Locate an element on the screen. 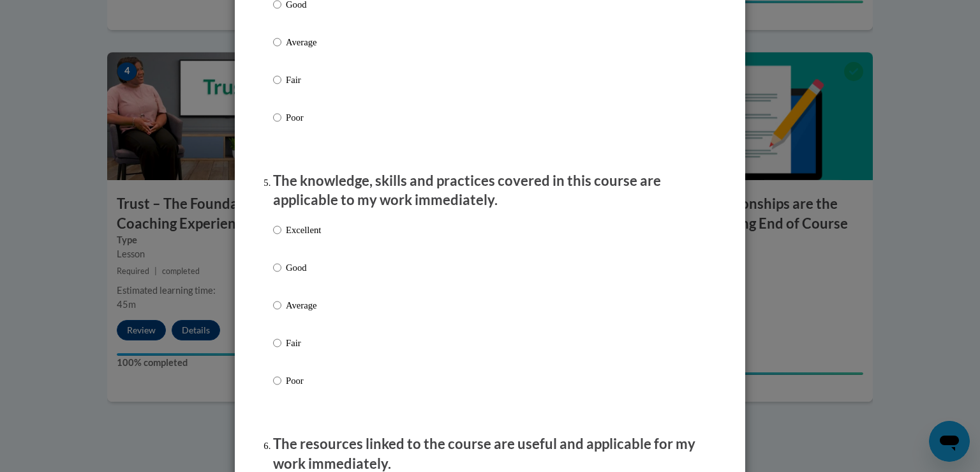 The width and height of the screenshot is (980, 472). p: The knowledge, skills and practices covered in this course are applicable to my work immediately. is located at coordinates (490, 191).